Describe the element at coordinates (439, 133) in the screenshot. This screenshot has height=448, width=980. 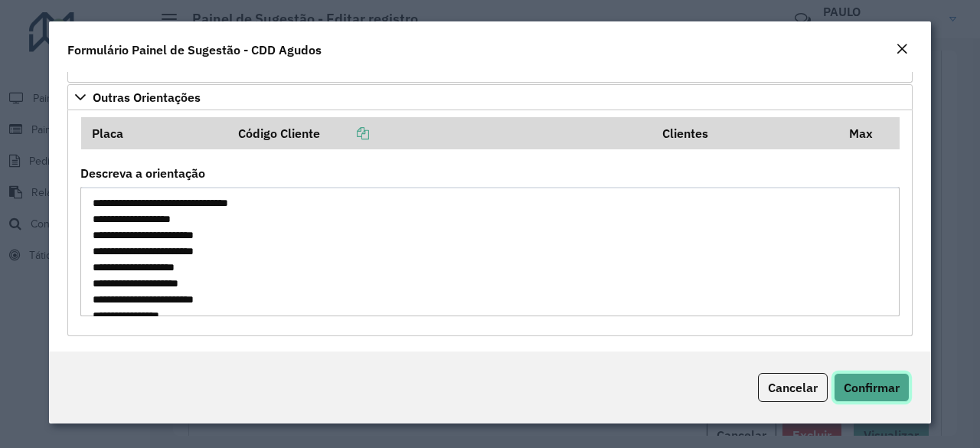
I see `th: Código Cliente` at that location.